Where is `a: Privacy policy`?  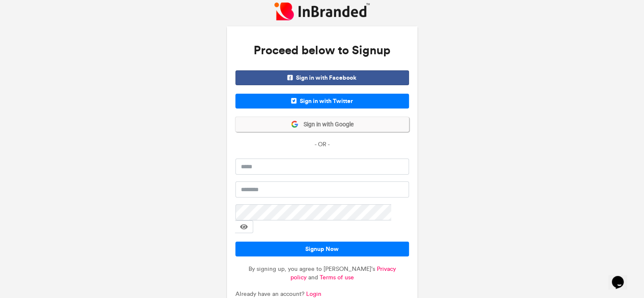
a: Privacy policy is located at coordinates (343, 273).